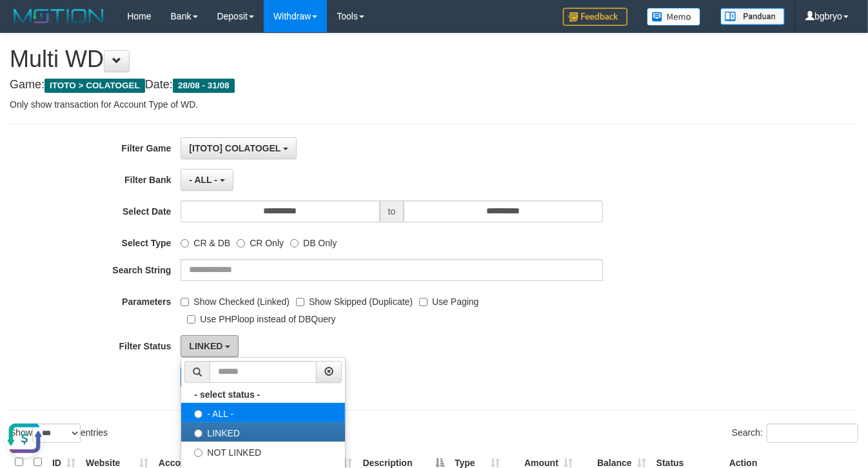  I want to click on img: Button%20Memo.svg, so click(674, 17).